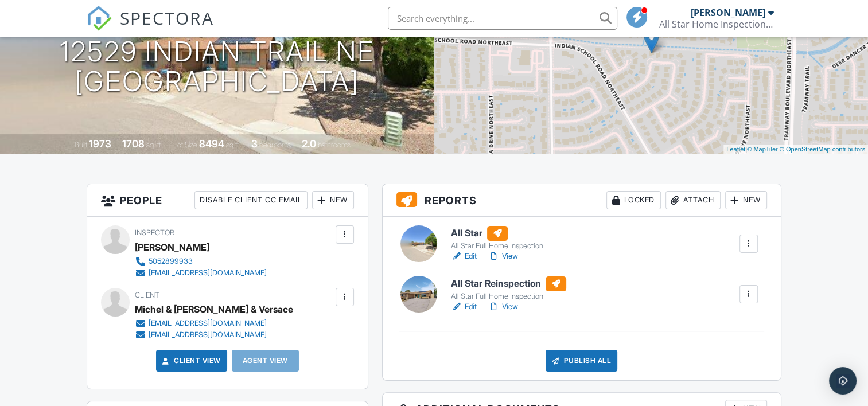 Image resolution: width=868 pixels, height=406 pixels. Describe the element at coordinates (100, 144) in the screenshot. I see `div: 1973` at that location.